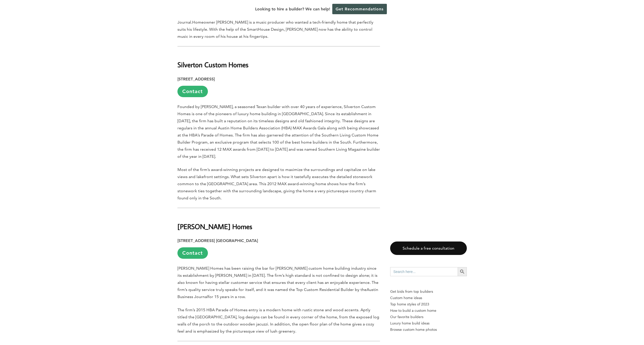 This screenshot has height=345, width=644. I want to click on a: Browse custom home photos, so click(428, 329).